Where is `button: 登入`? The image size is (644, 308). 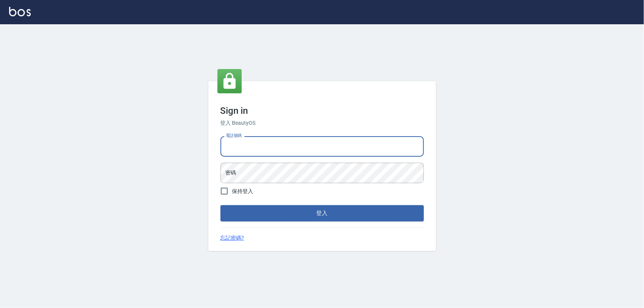
button: 登入 is located at coordinates (322, 213).